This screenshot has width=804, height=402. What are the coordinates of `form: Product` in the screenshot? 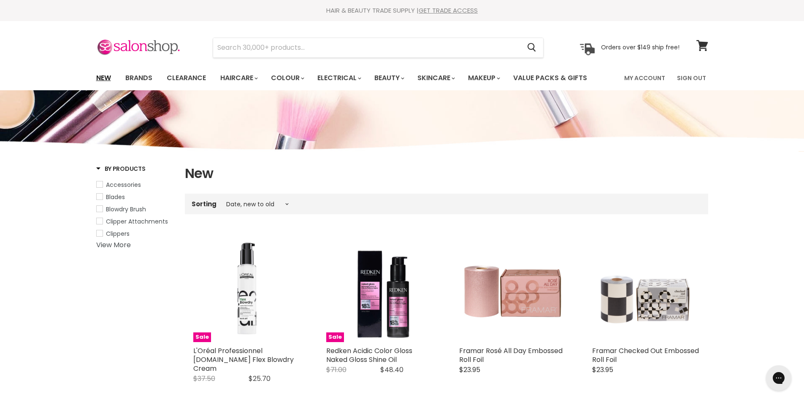 It's located at (378, 48).